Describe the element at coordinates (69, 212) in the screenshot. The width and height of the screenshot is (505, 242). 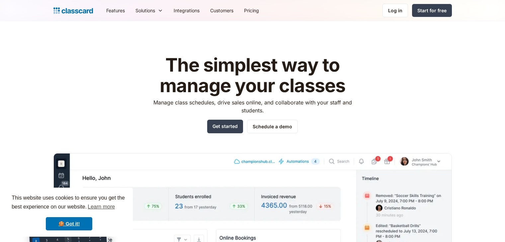
I see `div: cookieconsent` at that location.